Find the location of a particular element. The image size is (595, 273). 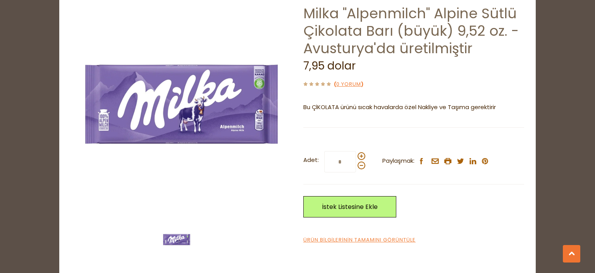

a: Milka "Alpenmilch" Alpine Sütlü Çikolata Barı (büyük) 9,52 oz. - Avusturya'da üretilmiştir is located at coordinates (411, 31).